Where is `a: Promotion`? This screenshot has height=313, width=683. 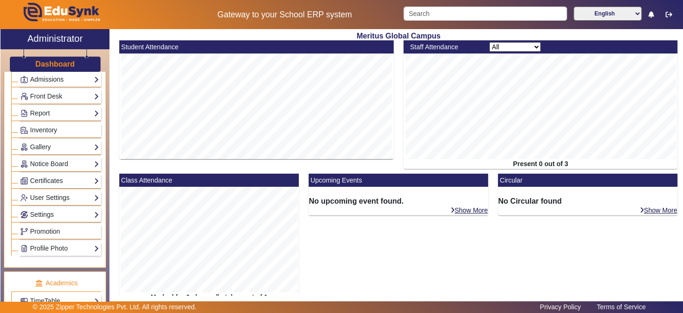 a: Promotion is located at coordinates (60, 232).